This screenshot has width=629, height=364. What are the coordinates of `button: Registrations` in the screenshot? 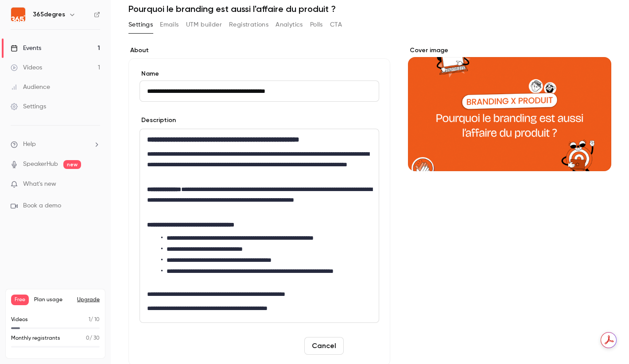 It's located at (248, 25).